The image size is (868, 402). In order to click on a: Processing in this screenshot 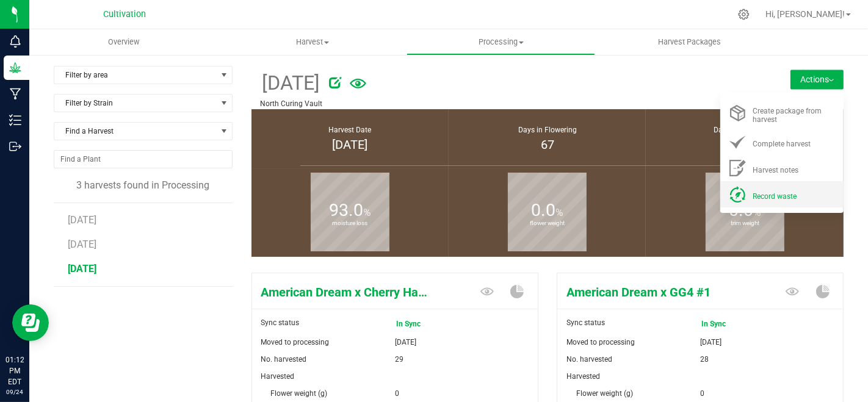, I will do `click(500, 42)`.